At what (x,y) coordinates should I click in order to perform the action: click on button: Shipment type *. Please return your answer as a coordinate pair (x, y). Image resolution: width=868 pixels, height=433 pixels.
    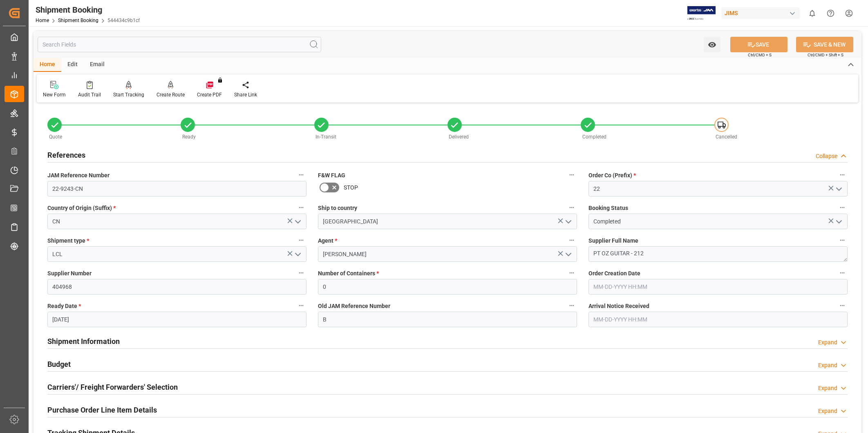
    Looking at the image, I should click on (301, 241).